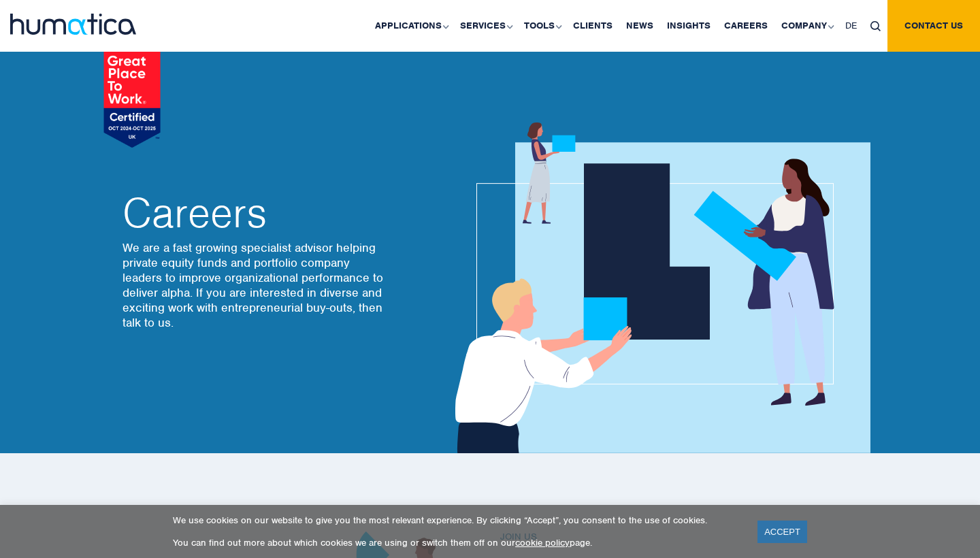 The height and width of the screenshot is (558, 980). I want to click on a: cookie policy, so click(542, 542).